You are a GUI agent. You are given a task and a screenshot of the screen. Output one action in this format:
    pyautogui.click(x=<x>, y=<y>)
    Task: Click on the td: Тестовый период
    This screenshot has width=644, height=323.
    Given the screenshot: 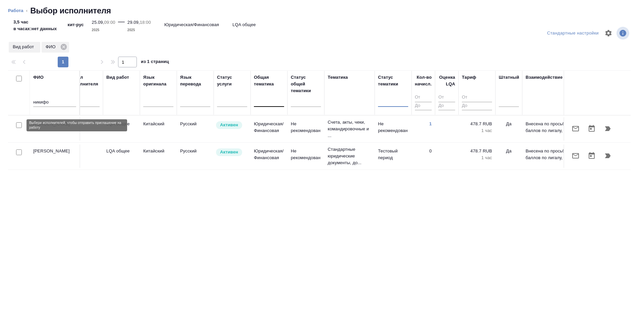 What is the action you would take?
    pyautogui.click(x=393, y=156)
    